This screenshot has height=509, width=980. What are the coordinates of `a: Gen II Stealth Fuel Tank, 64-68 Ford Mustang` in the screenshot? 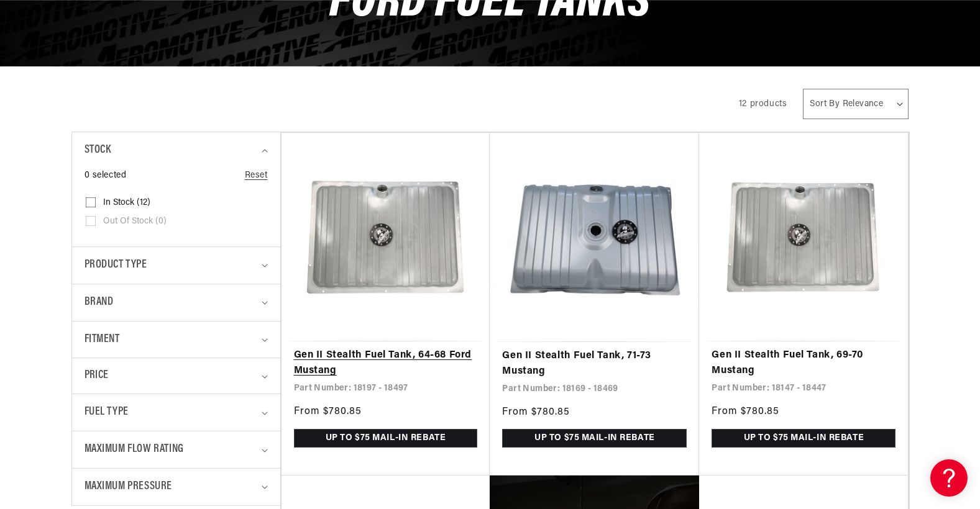 It's located at (386, 364).